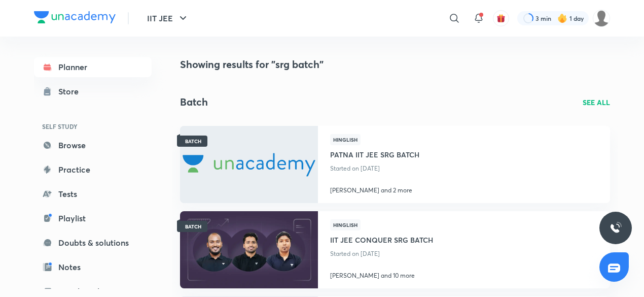 This screenshot has width=644, height=297. I want to click on p: SEE ALL, so click(596, 102).